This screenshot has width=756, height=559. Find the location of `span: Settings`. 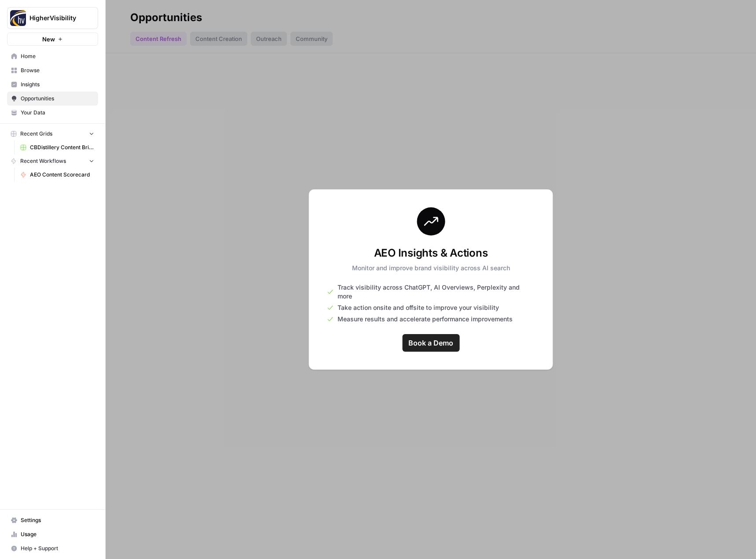

span: Settings is located at coordinates (57, 520).